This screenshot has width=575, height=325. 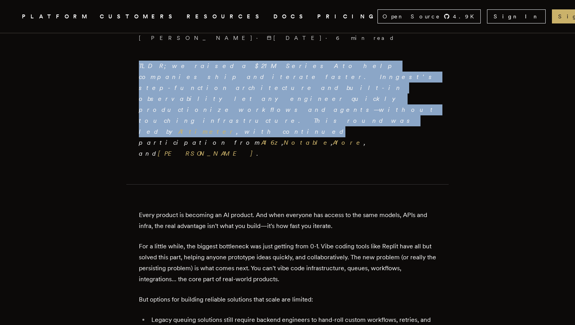 What do you see at coordinates (56, 16) in the screenshot?
I see `span: PLATFORM` at bounding box center [56, 16].